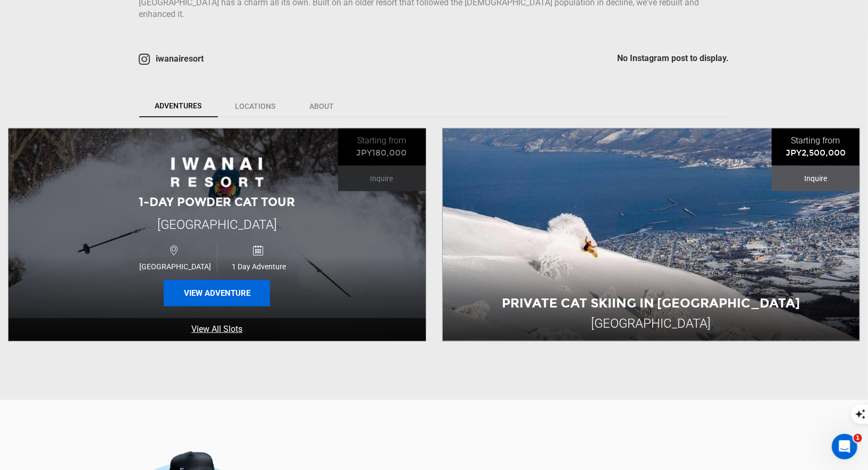  I want to click on a: Adventures, so click(179, 107).